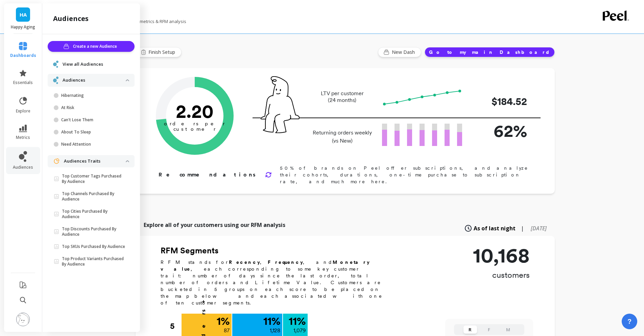 The image size is (644, 336). What do you see at coordinates (93, 120) in the screenshot?
I see `p: Can't Lose Them` at bounding box center [93, 120].